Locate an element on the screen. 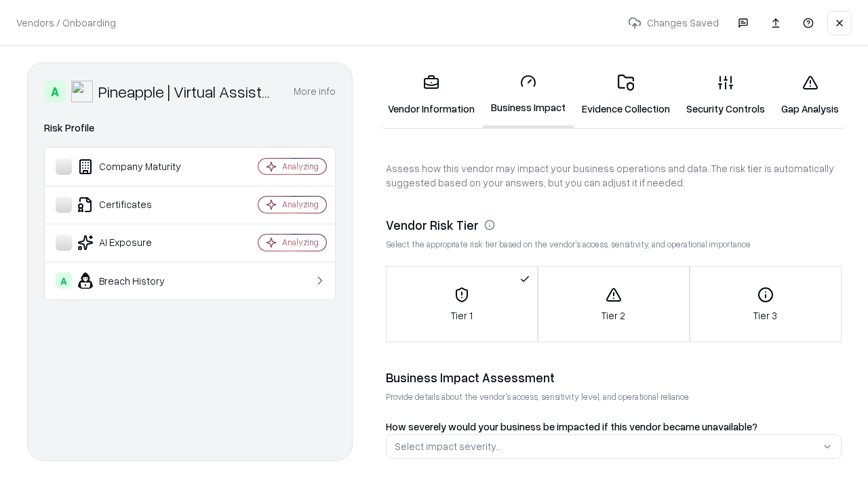 The height and width of the screenshot is (488, 868). a: Business Impact is located at coordinates (529, 94).